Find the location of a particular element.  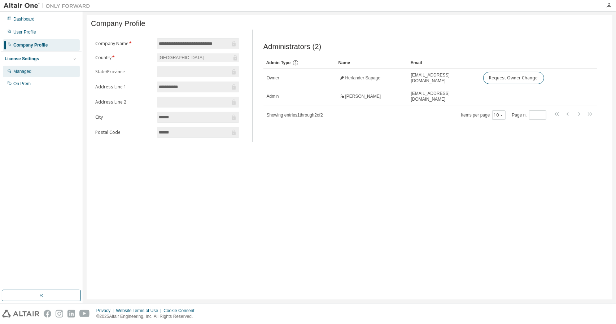

p: © 2025 Altair Engineering, Inc. All Rights Reserved. is located at coordinates (148, 316).